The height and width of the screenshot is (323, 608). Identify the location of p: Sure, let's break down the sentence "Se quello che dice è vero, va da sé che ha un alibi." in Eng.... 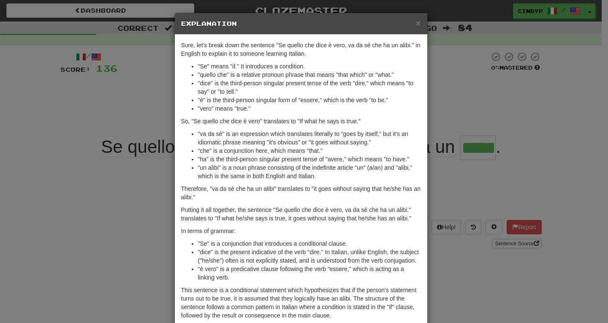
(301, 49).